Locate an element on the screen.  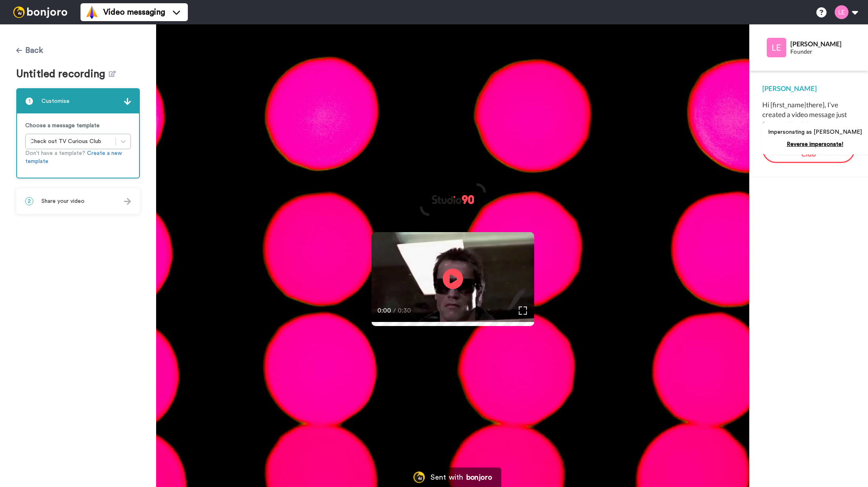
div: Hi {first_name|there}, I’ve created a video message just for you. Check it out! is located at coordinates (809, 115).